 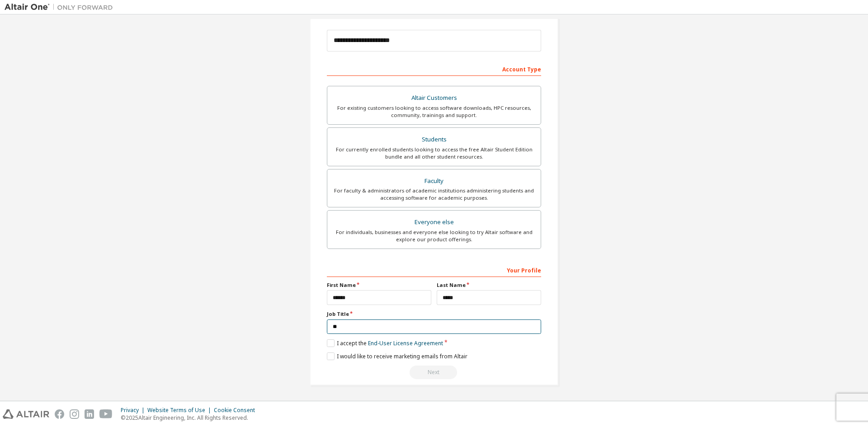 What do you see at coordinates (489, 285) in the screenshot?
I see `label: Last Name` at bounding box center [489, 285].